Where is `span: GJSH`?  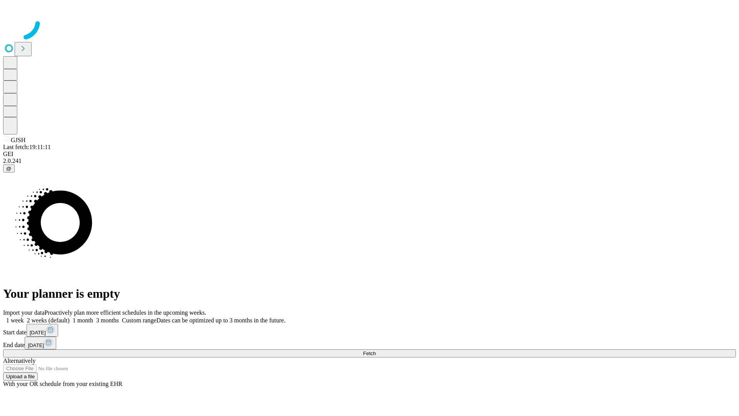 span: GJSH is located at coordinates (18, 140).